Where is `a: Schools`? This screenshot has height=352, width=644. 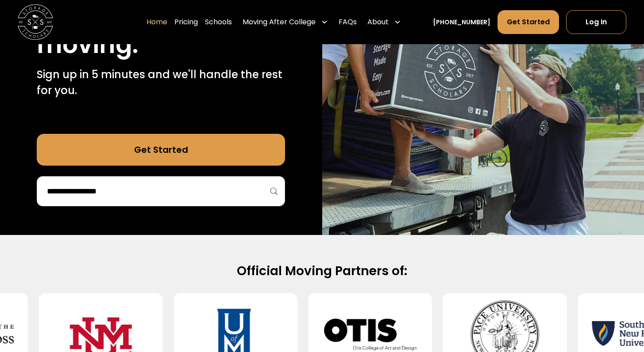 a: Schools is located at coordinates (218, 22).